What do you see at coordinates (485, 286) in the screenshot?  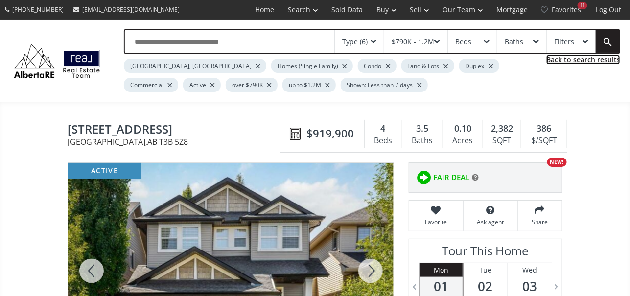 I see `span: 02` at bounding box center [485, 286].